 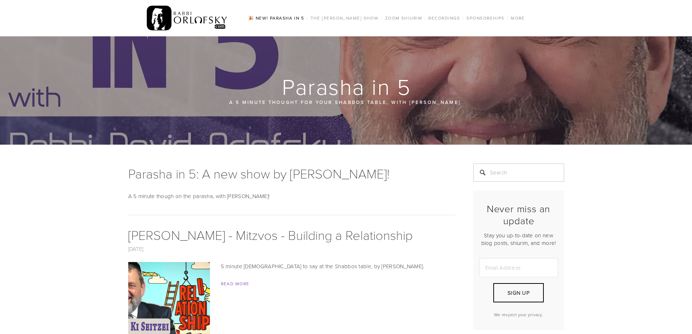 I want to click on span: Sign Up, so click(x=518, y=292).